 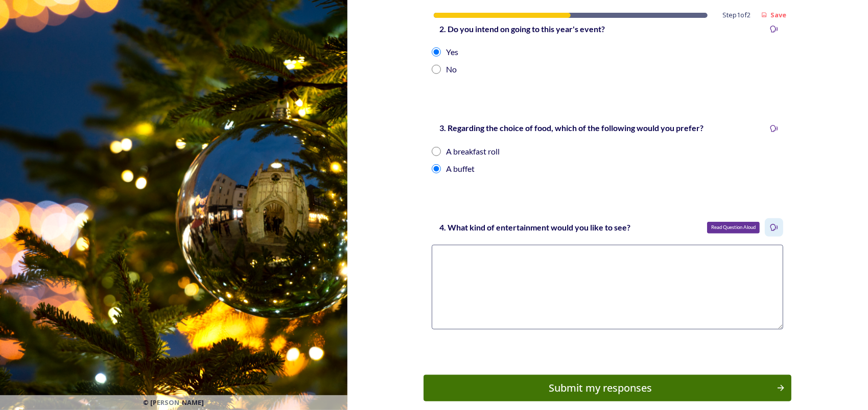 I want to click on strong: 4. What kind of entertainment would you like to see?, so click(x=535, y=227).